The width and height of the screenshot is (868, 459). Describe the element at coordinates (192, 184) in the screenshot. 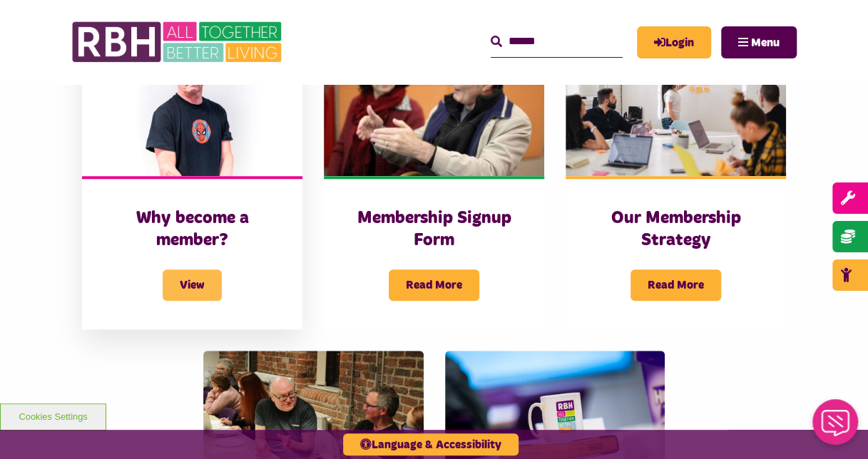

I see `a: Why become a member? View` at that location.